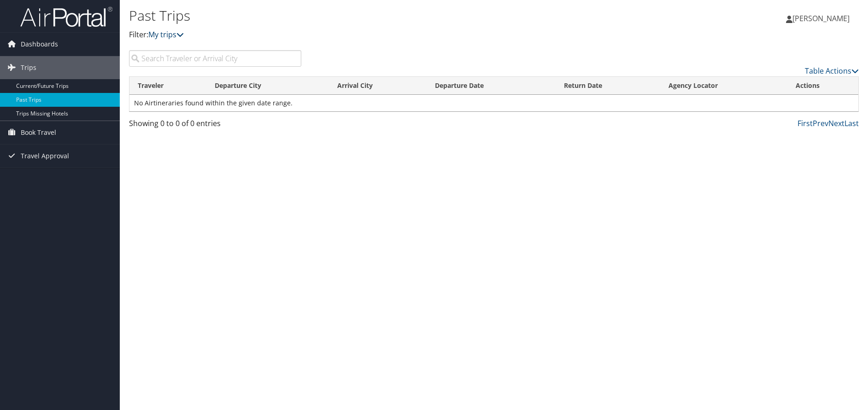  What do you see at coordinates (215, 58) in the screenshot?
I see `input: Search Traveler or Arrival City` at bounding box center [215, 58].